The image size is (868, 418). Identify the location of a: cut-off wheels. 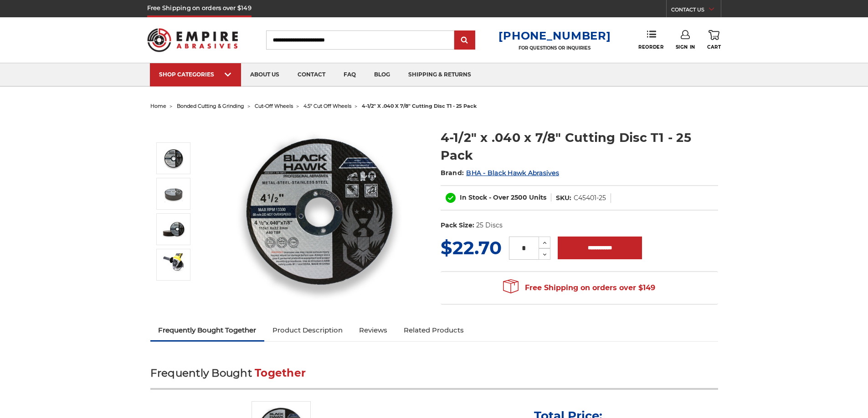
(274, 106).